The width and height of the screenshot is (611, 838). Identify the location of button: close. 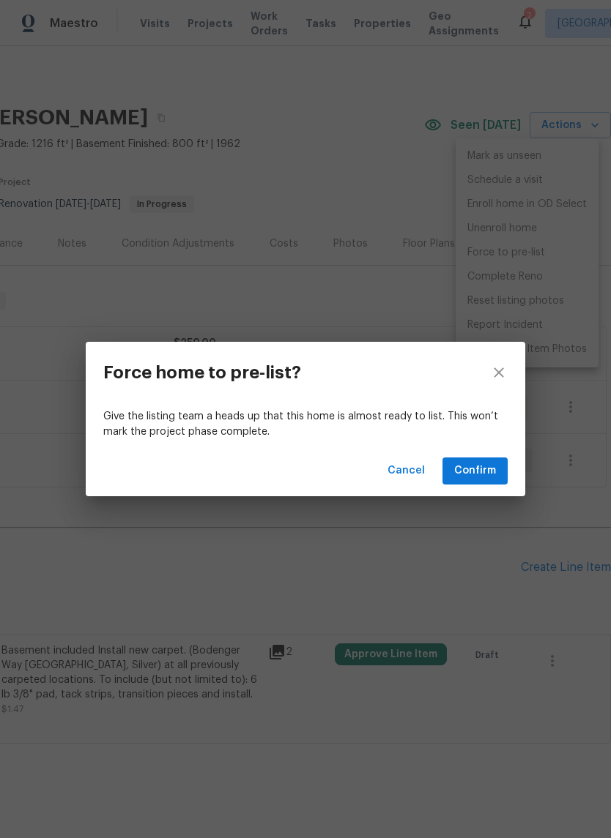
(499, 373).